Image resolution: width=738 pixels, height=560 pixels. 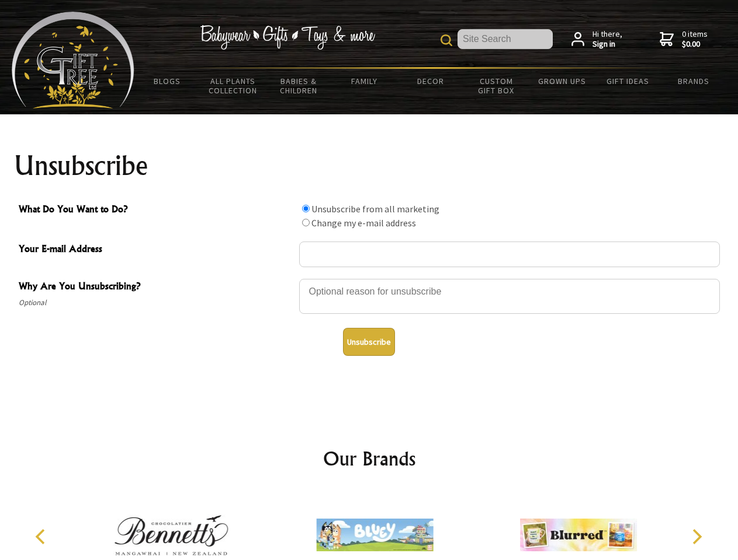 I want to click on h1: Unsubscribe, so click(x=369, y=166).